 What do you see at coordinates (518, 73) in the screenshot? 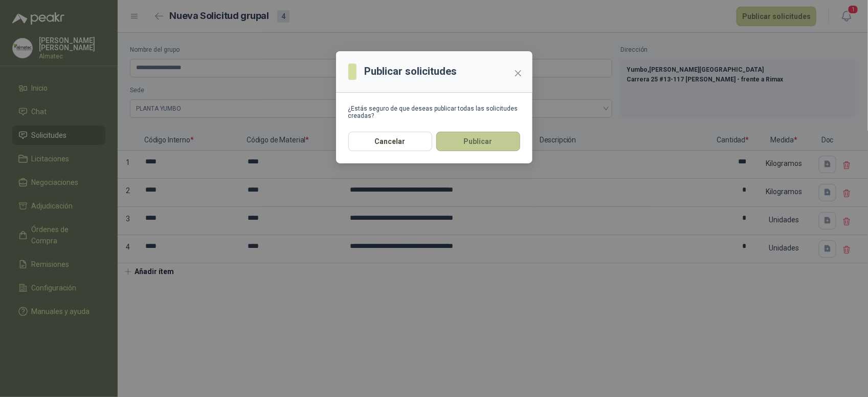
I see `span: close` at bounding box center [518, 73].